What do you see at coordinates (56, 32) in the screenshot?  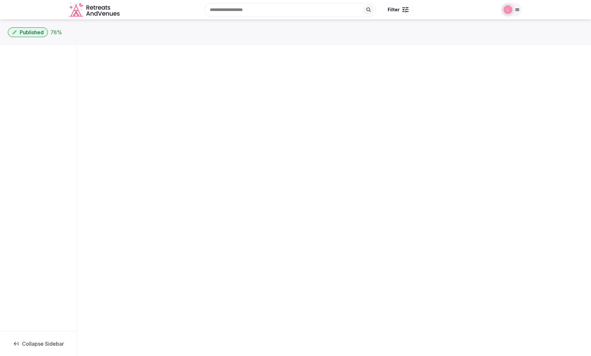 I see `button: 78%` at bounding box center [56, 32].